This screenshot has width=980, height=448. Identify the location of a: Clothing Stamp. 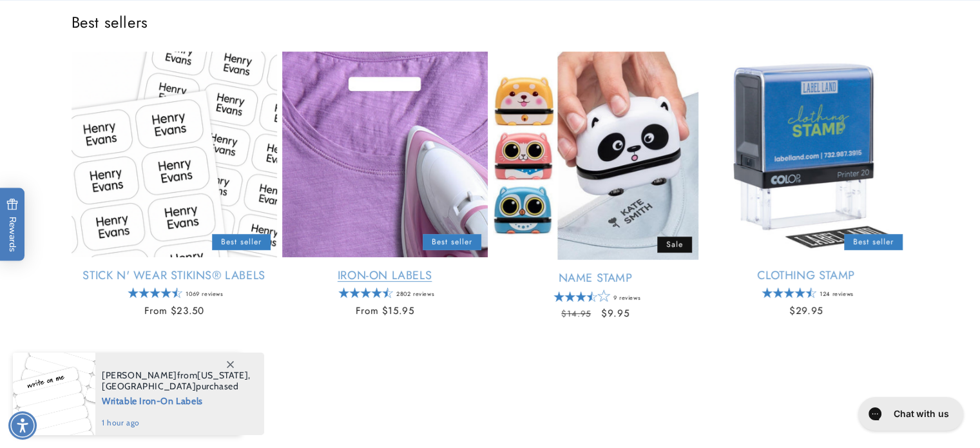
(806, 275).